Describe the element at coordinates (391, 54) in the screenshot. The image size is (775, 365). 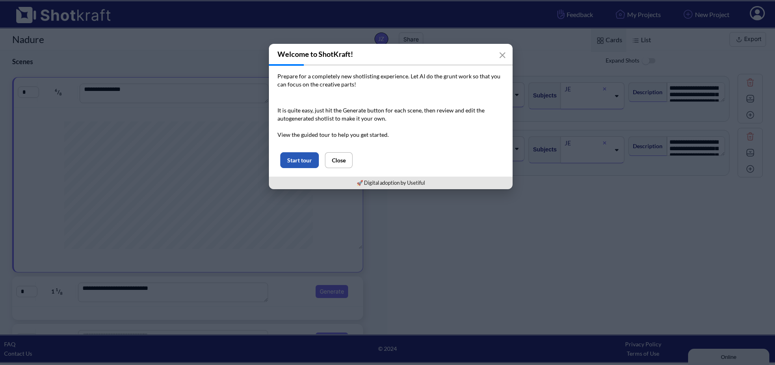
I see `h3: Welcome to ShotKraft!` at that location.